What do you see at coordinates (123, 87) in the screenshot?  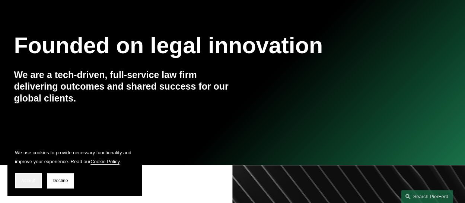 I see `h4: We are a tech-driven, full-service law firm delivering outcomes and shared success for our global...` at bounding box center [123, 87].